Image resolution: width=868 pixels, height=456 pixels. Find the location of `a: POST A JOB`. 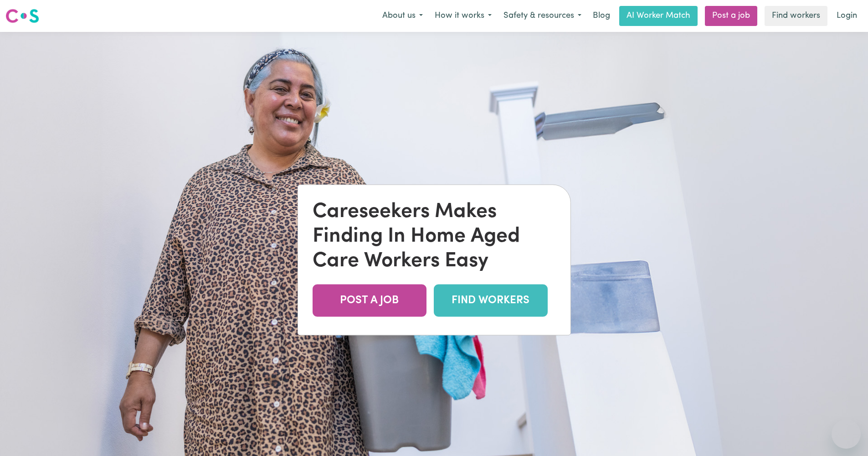

a: POST A JOB is located at coordinates (370, 301).